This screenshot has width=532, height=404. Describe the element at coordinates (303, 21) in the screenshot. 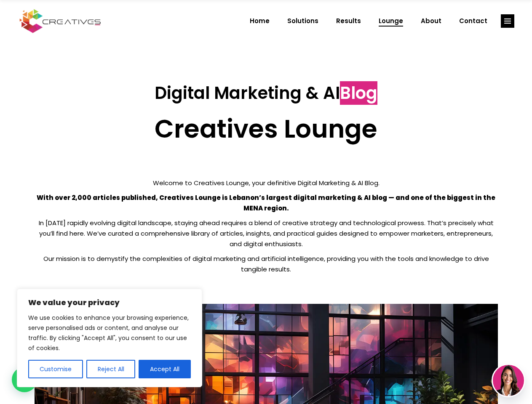

I see `a: Solutions` at that location.